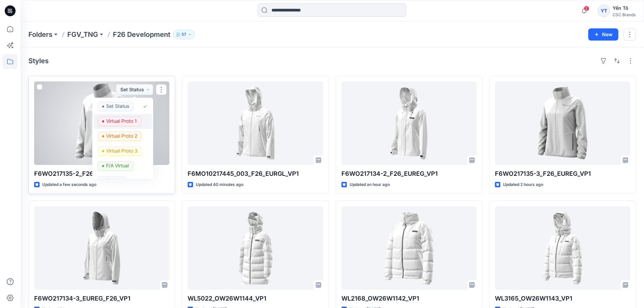 This screenshot has width=644, height=308. I want to click on p: Updated an hour ago, so click(370, 184).